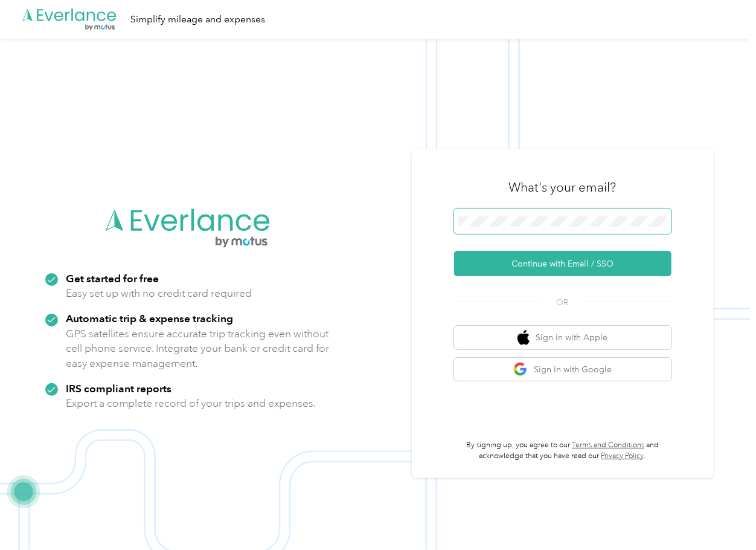  I want to click on a: Terms and Conditions, so click(608, 444).